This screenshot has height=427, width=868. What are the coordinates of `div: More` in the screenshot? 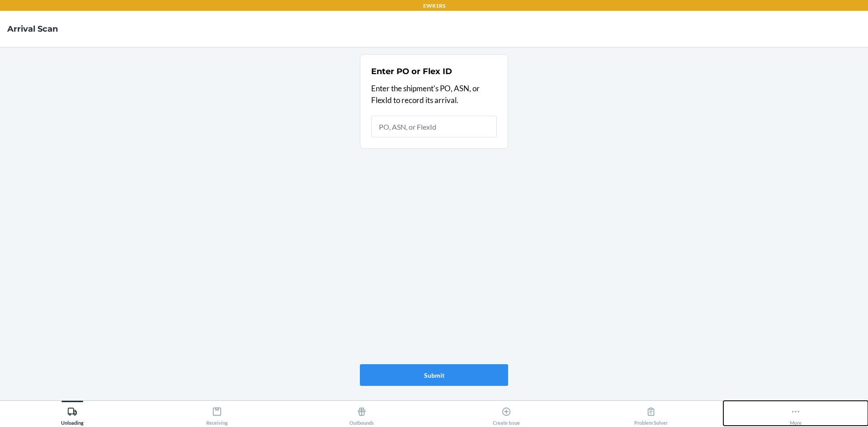 It's located at (796, 414).